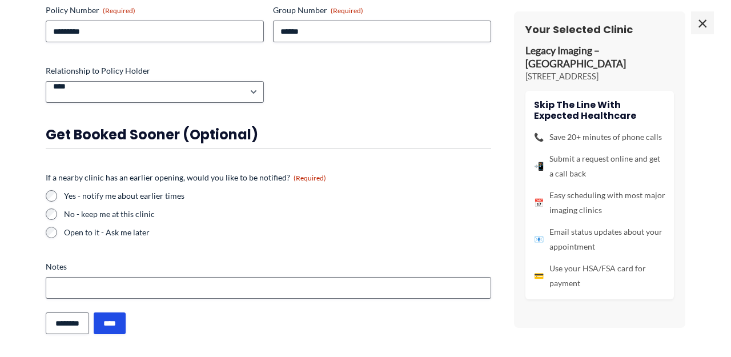 The width and height of the screenshot is (731, 357). I want to click on li: Save 20+ minutes of phone calls, so click(599, 137).